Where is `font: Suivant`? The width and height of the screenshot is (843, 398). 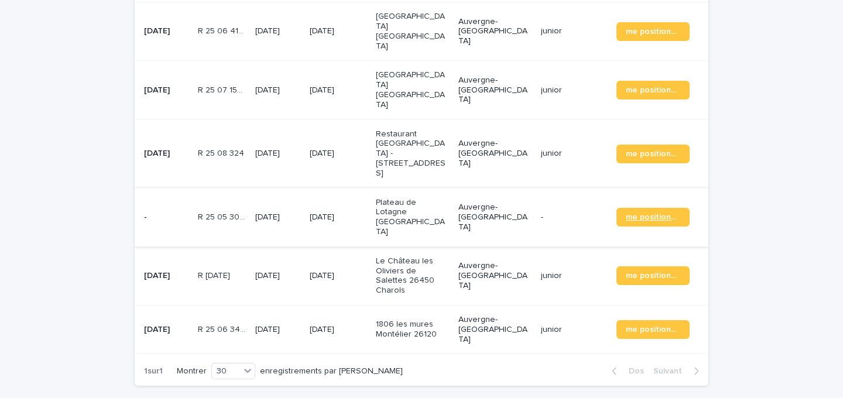
font: Suivant is located at coordinates (668, 371).